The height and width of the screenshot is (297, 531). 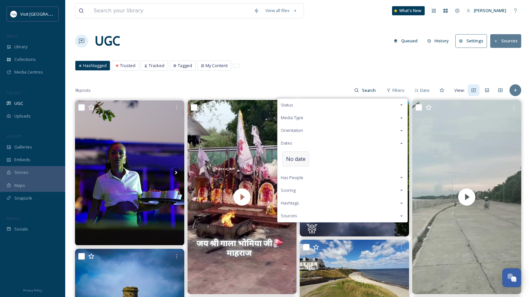 I want to click on span: Socials, so click(x=21, y=229).